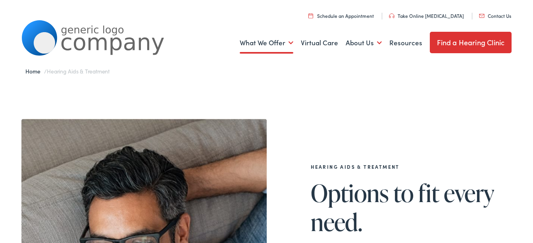 The image size is (533, 243). I want to click on span: to, so click(404, 193).